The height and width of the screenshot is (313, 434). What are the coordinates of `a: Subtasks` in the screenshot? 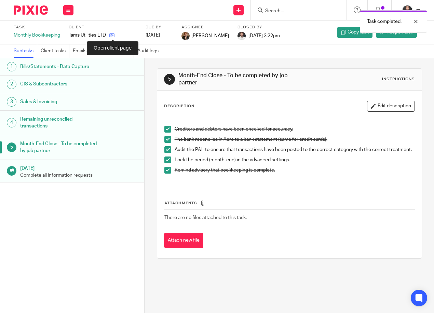 It's located at (25, 51).